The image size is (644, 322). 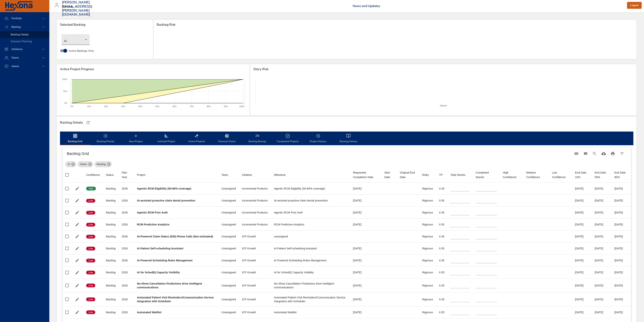 I want to click on button: Search, so click(x=594, y=153).